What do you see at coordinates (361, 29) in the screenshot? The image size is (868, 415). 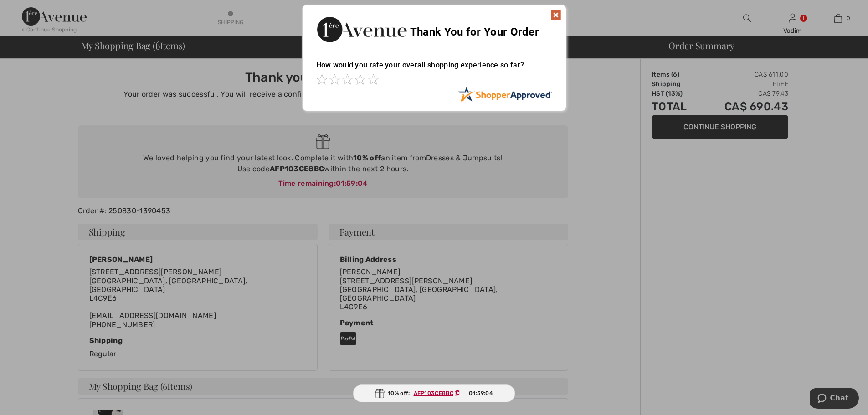 I see `img: Thank You for Your Order` at bounding box center [361, 29].